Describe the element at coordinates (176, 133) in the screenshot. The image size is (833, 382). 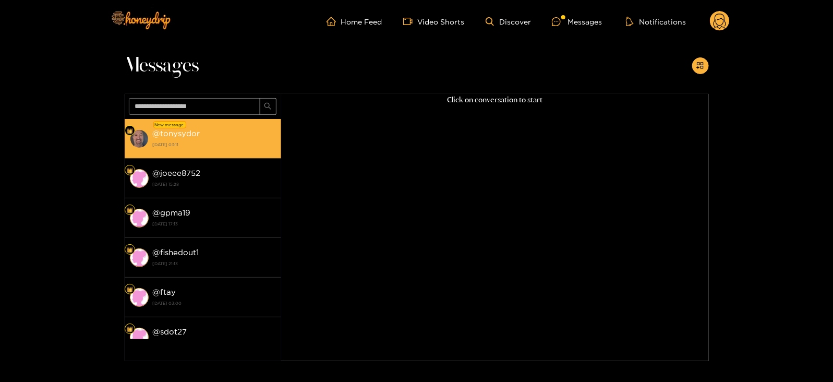
I see `strong: @ tonysydor` at that location.